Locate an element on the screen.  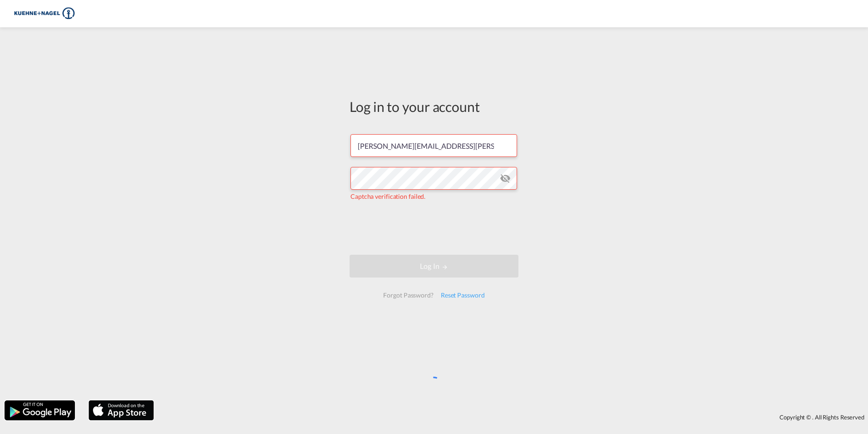
span: Captcha verification failed. is located at coordinates (388, 196).